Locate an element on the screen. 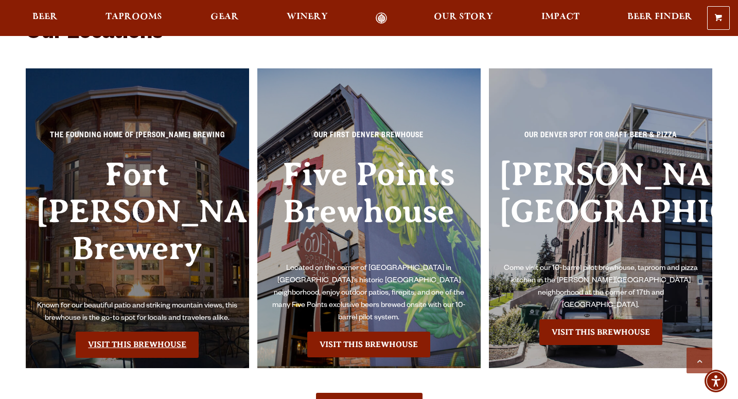 This screenshot has width=738, height=399. a: Visit the Sloan’s Lake Brewhouse is located at coordinates (601, 332).